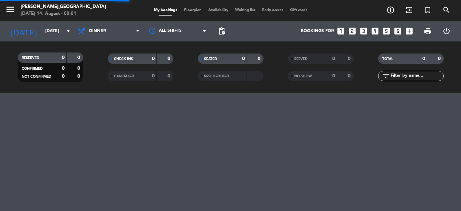 This screenshot has width=461, height=211. I want to click on i: looks_4, so click(375, 31).